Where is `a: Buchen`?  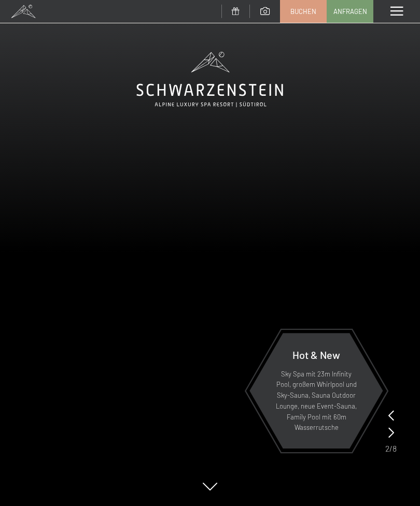
a: Buchen is located at coordinates (303, 11).